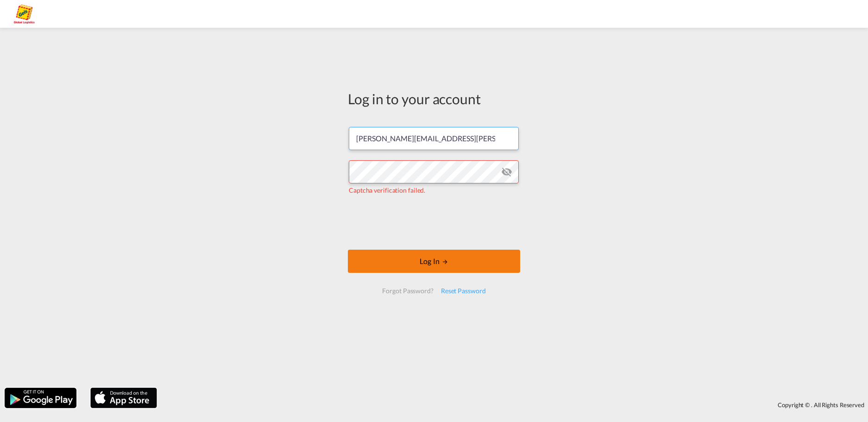  I want to click on img: apple.png, so click(123, 398).